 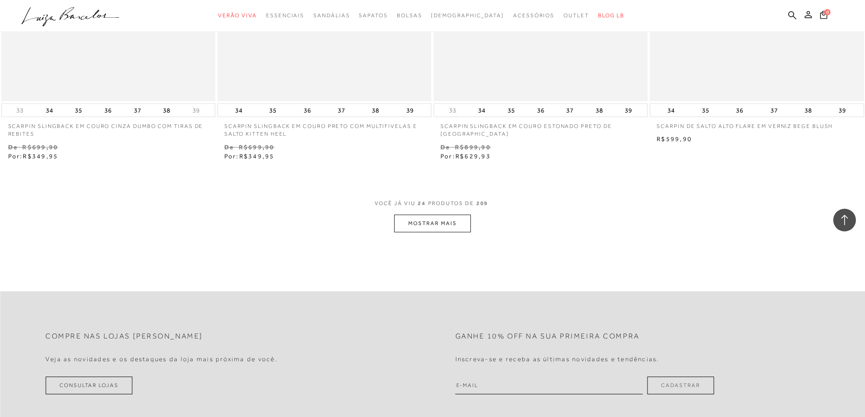 I want to click on a: SCARPIN SLINGBACK EM COURO CINZA DUMBO COM TIRAS DE REBITES, so click(x=108, y=128).